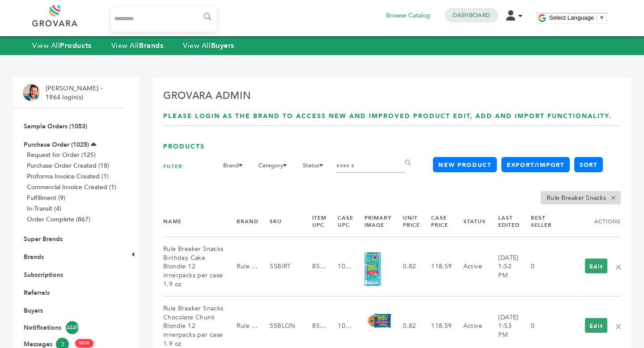 This screenshot has width=644, height=348. Describe the element at coordinates (313, 267) in the screenshot. I see `td: 854215006179` at that location.